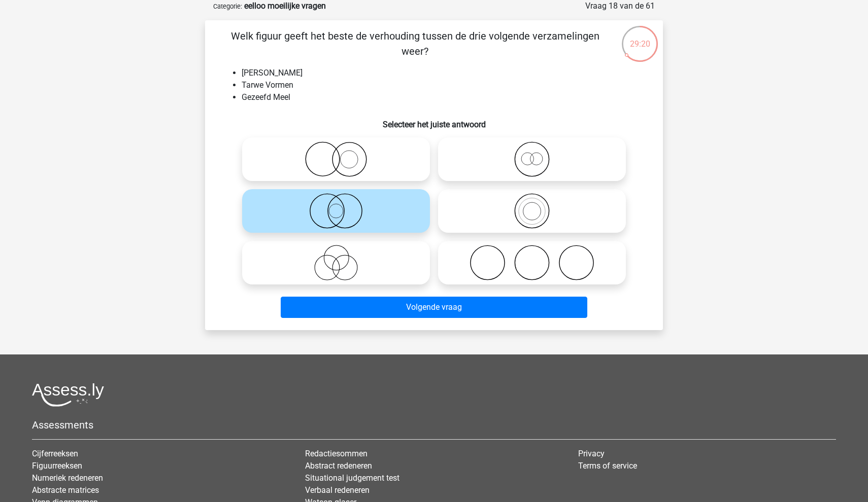 This screenshot has width=868, height=502. What do you see at coordinates (608, 466) in the screenshot?
I see `a: Terms of service` at bounding box center [608, 466].